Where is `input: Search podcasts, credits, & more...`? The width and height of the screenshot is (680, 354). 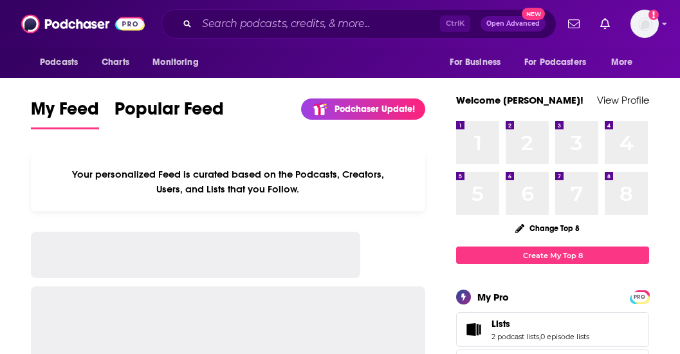 input: Search podcasts, credits, & more... is located at coordinates (318, 24).